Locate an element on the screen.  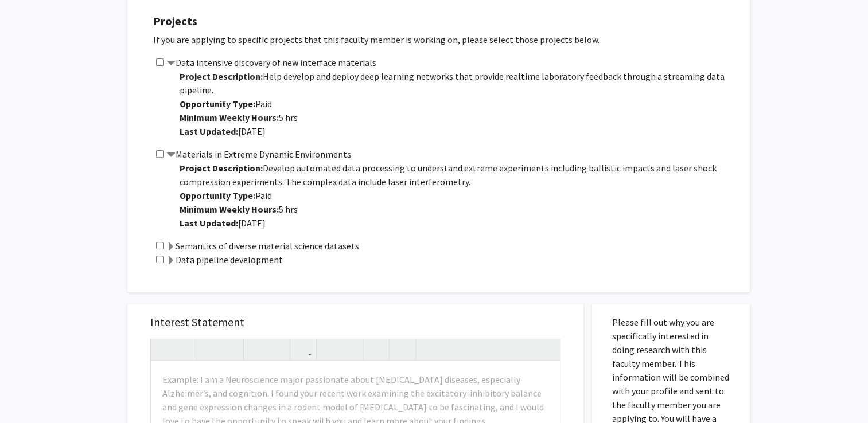
h5: Interest Statement is located at coordinates (355, 322).